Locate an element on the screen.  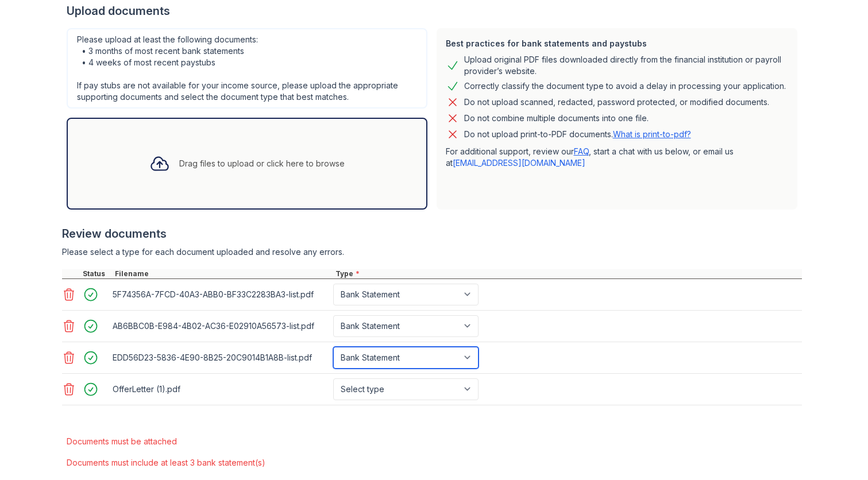
div: Filename is located at coordinates (223, 274).